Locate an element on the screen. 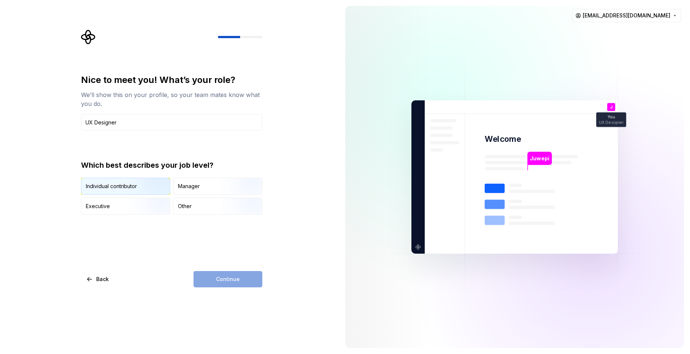 This screenshot has width=690, height=354. span: Back is located at coordinates (103, 279).